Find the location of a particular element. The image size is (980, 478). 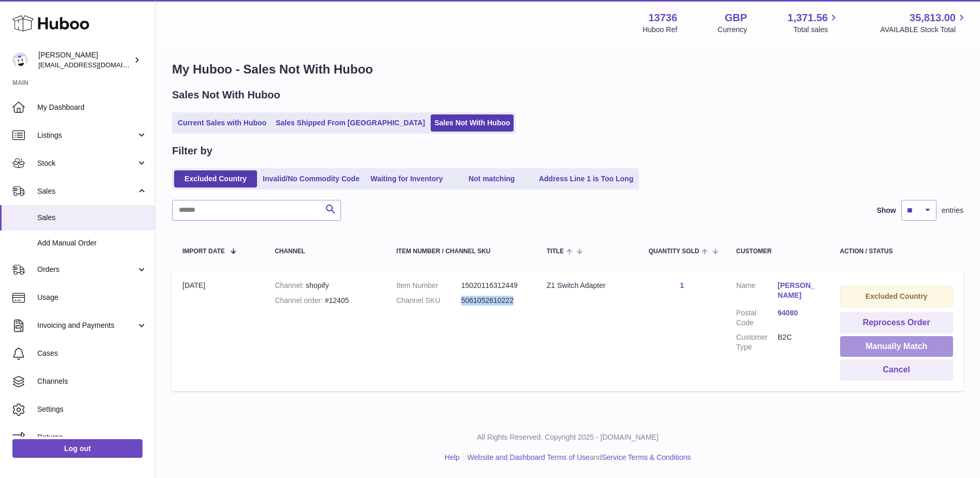

dd: B2C is located at coordinates (799, 343).